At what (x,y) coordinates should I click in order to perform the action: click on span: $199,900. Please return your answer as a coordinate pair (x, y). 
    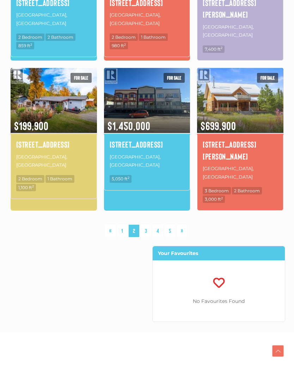
    Looking at the image, I should click on (54, 121).